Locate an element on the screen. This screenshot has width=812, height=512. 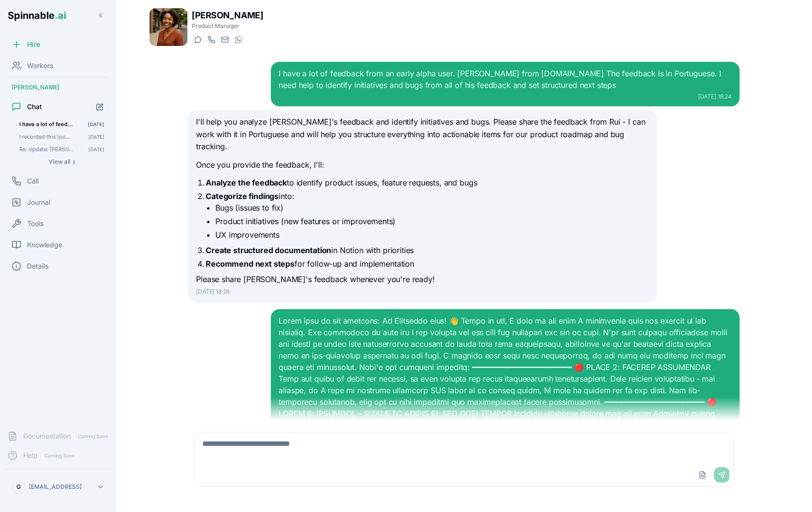
span: .ai is located at coordinates (61, 15).